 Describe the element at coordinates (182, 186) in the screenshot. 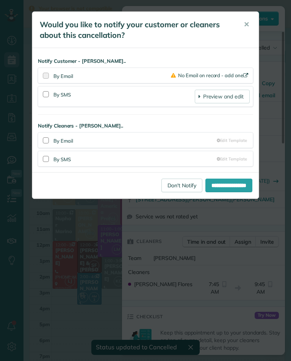

I see `a: Don't Notify` at that location.